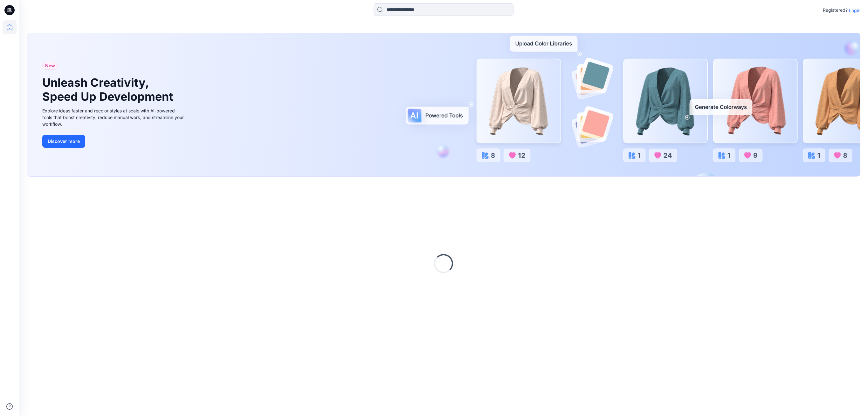  I want to click on a: Discover more, so click(114, 141).